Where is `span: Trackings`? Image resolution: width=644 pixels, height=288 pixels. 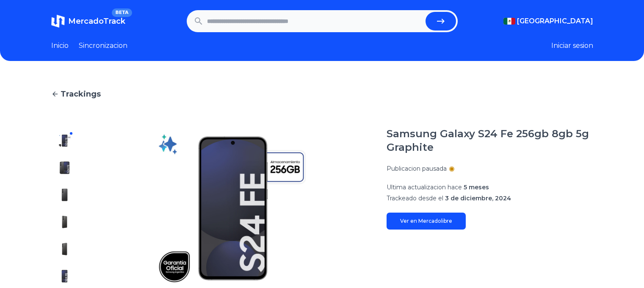 span: Trackings is located at coordinates (80, 94).